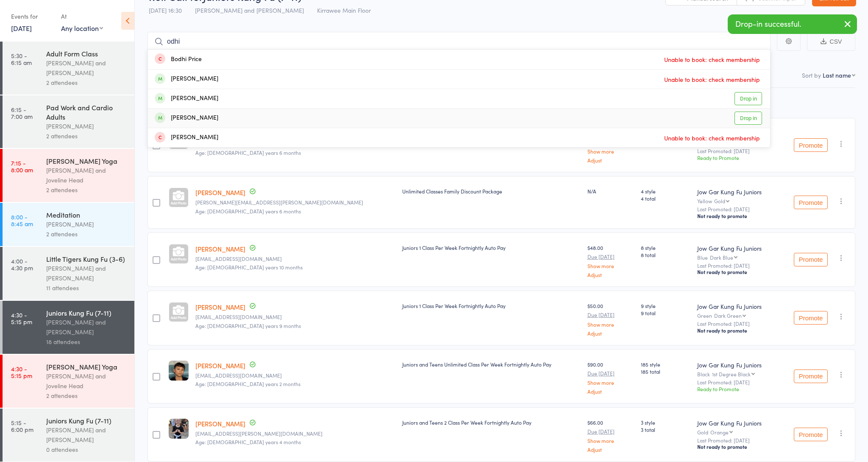  I want to click on div: Juniors Kung Fu (7-11), so click(86, 312).